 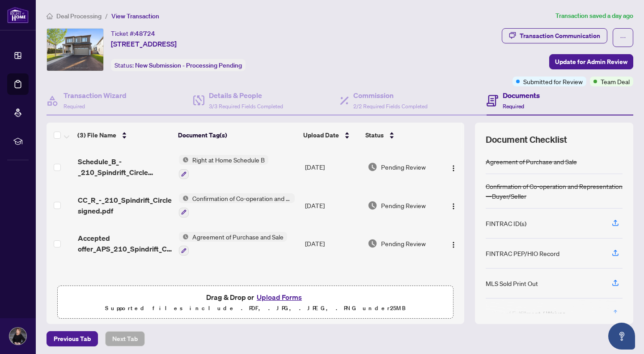 I want to click on img: Profile Icon, so click(x=18, y=336).